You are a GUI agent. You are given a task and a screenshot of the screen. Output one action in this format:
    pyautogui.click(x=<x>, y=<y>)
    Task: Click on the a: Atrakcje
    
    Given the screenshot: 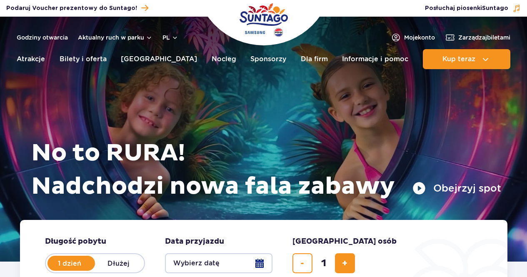 What is the action you would take?
    pyautogui.click(x=31, y=59)
    